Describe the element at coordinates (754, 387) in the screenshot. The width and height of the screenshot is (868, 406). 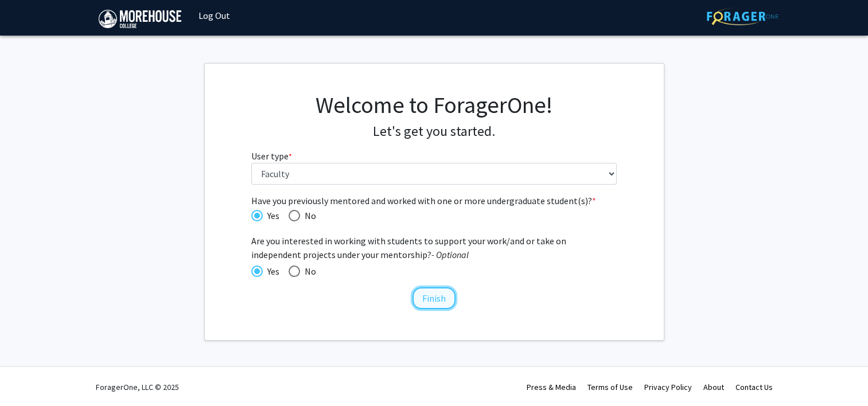
I see `a: Contact Us` at that location.